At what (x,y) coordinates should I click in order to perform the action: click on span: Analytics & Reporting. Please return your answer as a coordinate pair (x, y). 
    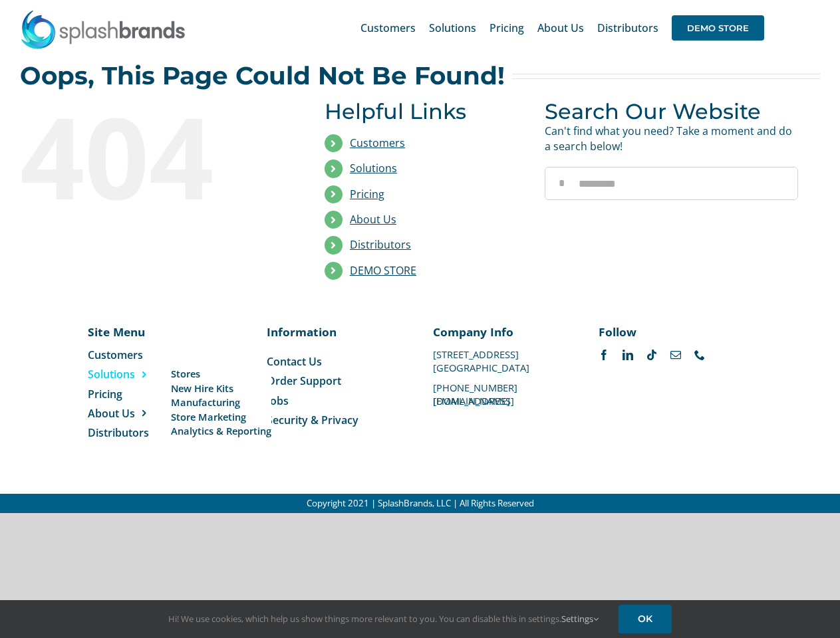
    Looking at the image, I should click on (221, 431).